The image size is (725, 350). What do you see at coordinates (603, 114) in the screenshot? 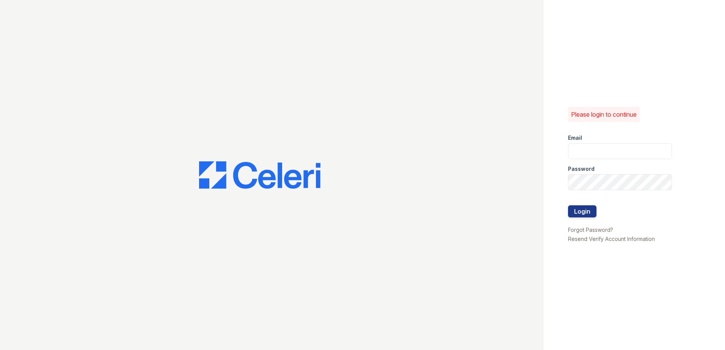
I see `p: Please login to continue` at bounding box center [603, 114].